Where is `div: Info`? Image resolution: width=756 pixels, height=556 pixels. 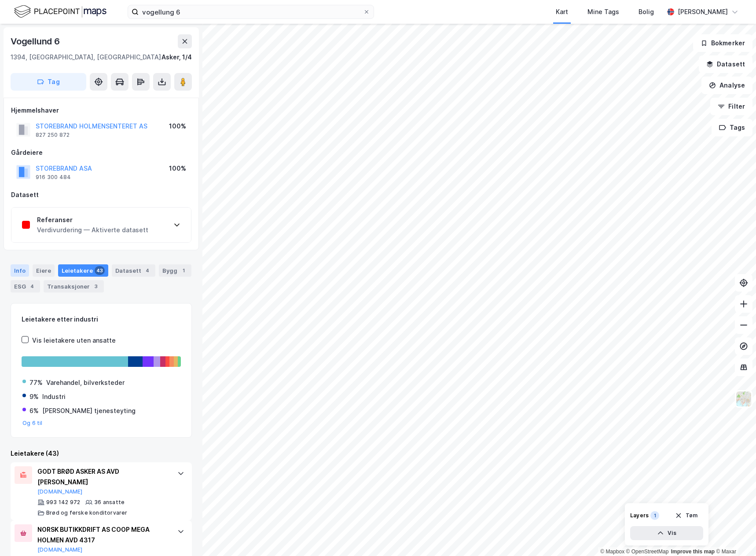
div: Info is located at coordinates (20, 271).